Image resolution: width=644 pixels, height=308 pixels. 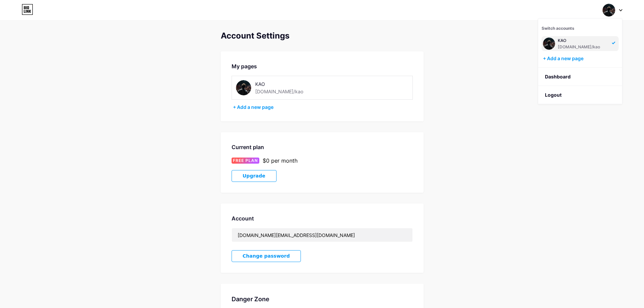 What do you see at coordinates (322, 218) in the screenshot?
I see `div: Account` at bounding box center [322, 218].